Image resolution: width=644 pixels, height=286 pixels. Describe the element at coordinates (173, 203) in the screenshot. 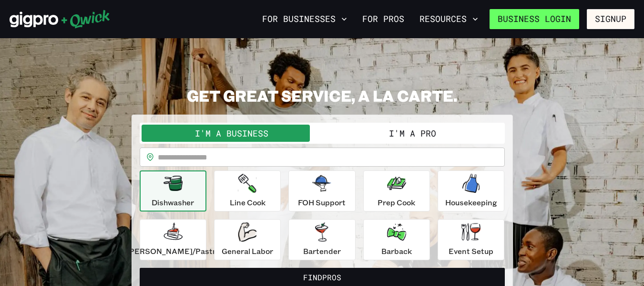

I see `p: Dishwasher` at that location.